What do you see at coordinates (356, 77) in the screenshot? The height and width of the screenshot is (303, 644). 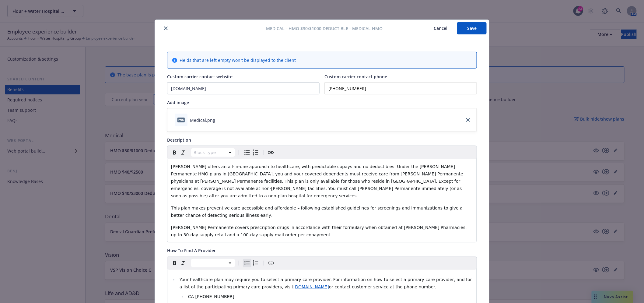 I see `span: Custom carrier contact phone` at bounding box center [356, 77].